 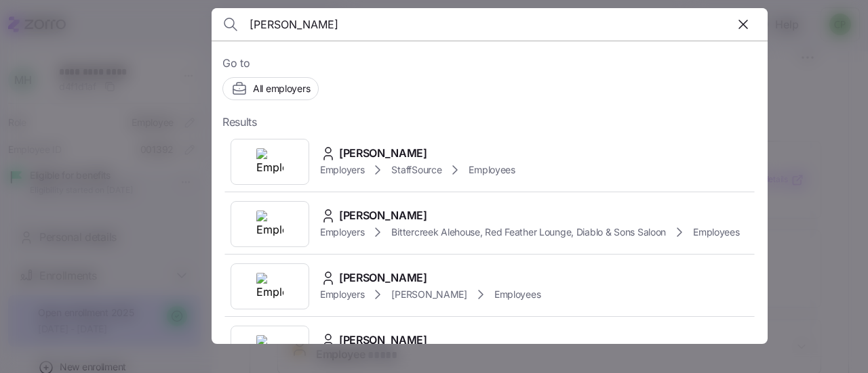 What do you see at coordinates (271, 88) in the screenshot?
I see `button: All employers` at bounding box center [271, 88].